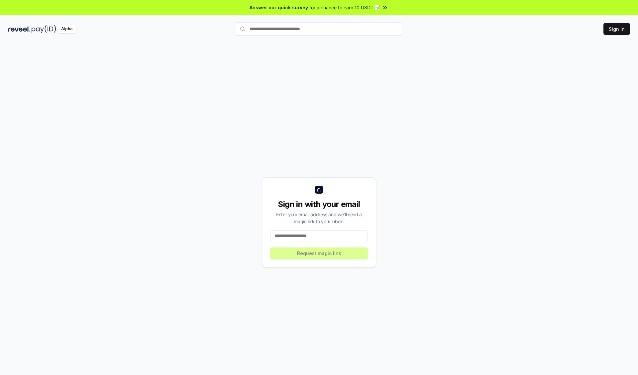 This screenshot has width=638, height=375. What do you see at coordinates (319, 218) in the screenshot?
I see `div: Enter your email address and we’ll send a magic link to your inbox.` at bounding box center [319, 218].